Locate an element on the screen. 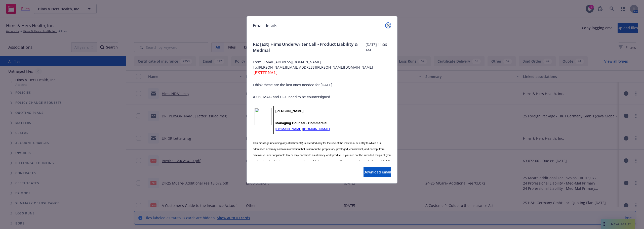  button: Download email is located at coordinates (378, 172).